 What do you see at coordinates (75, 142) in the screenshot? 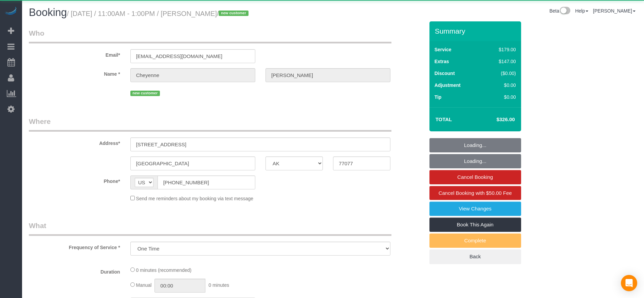
I see `label: Address*` at bounding box center [75, 142].